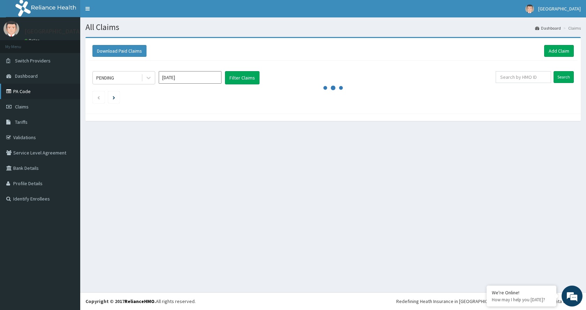 The height and width of the screenshot is (310, 586). Describe the element at coordinates (105, 78) in the screenshot. I see `div: PENDING` at that location.